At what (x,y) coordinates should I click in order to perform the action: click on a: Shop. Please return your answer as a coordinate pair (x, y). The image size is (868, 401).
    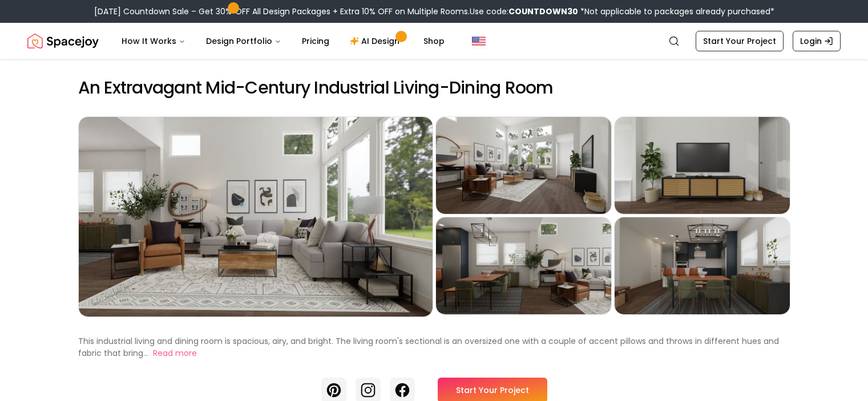
    Looking at the image, I should click on (433, 41).